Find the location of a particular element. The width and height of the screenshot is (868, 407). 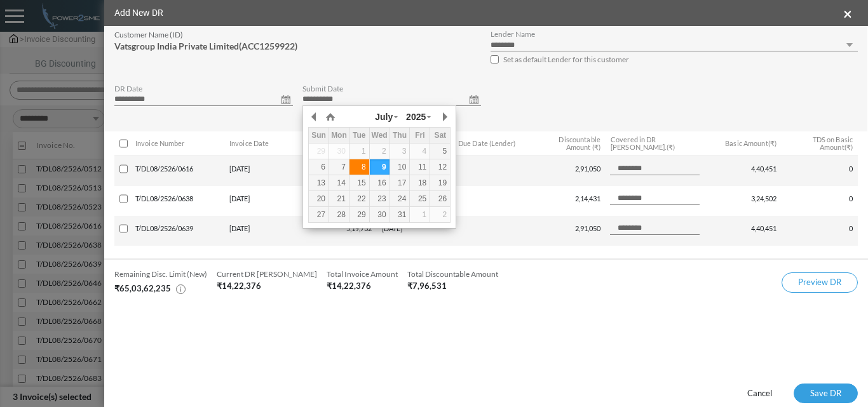

div: 22 is located at coordinates (359, 199).